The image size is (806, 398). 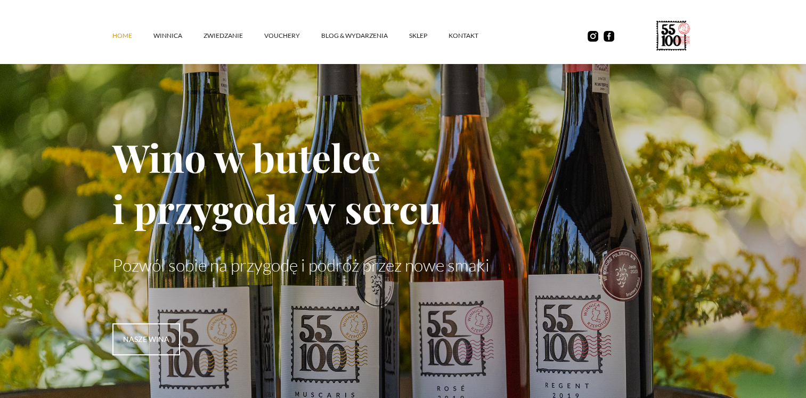 What do you see at coordinates (293, 36) in the screenshot?
I see `a: vouchery` at bounding box center [293, 36].